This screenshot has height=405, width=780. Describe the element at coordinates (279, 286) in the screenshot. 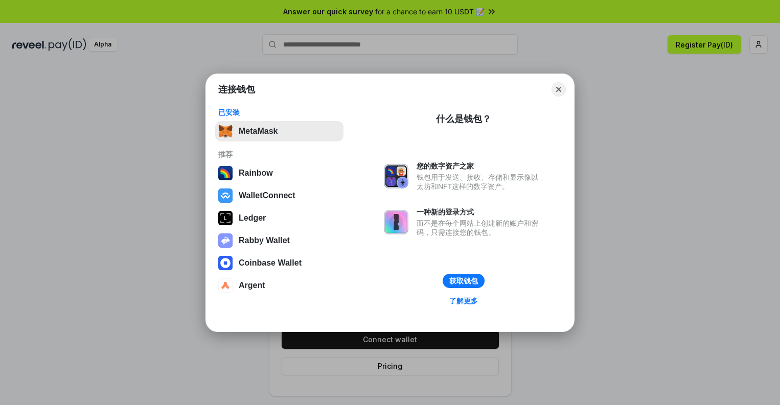

I see `button: Argent` at that location.